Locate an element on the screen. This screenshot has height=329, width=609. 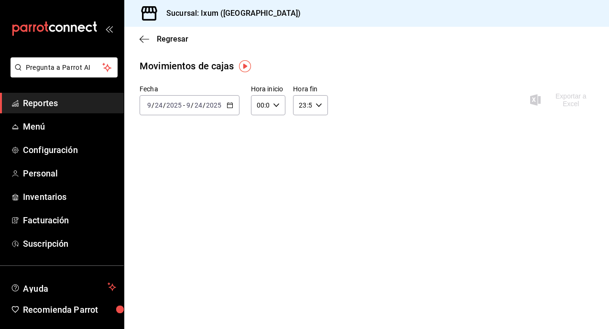
div: Movimientos de cajas is located at coordinates (187, 66).